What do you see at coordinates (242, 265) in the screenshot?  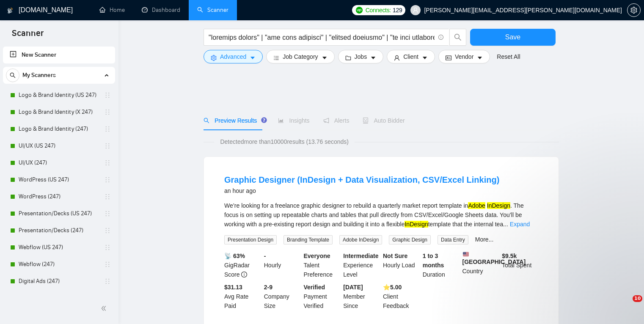 I see `div: GigRadar Score` at bounding box center [242, 265].